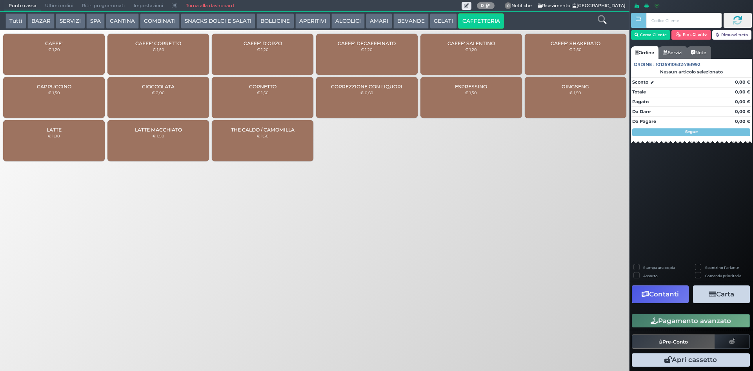 This screenshot has width=753, height=371. Describe the element at coordinates (576, 86) in the screenshot. I see `span: GINGSENG` at that location.